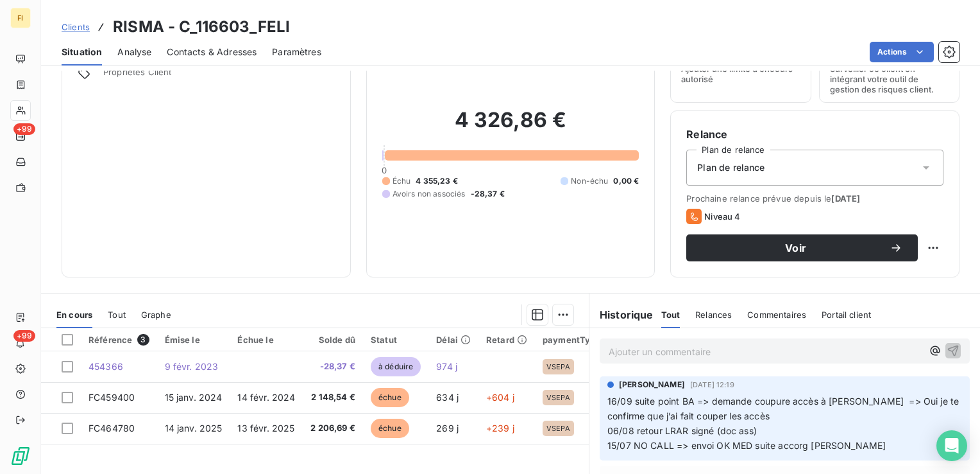 This screenshot has width=980, height=474. What do you see at coordinates (143, 340) in the screenshot?
I see `span: 3` at bounding box center [143, 340].